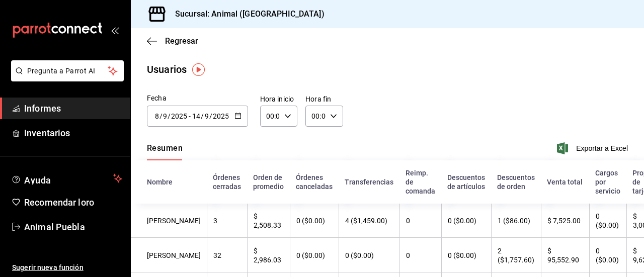 The width and height of the screenshot is (644, 277). I want to click on font: Exportar a Excel, so click(602, 148).